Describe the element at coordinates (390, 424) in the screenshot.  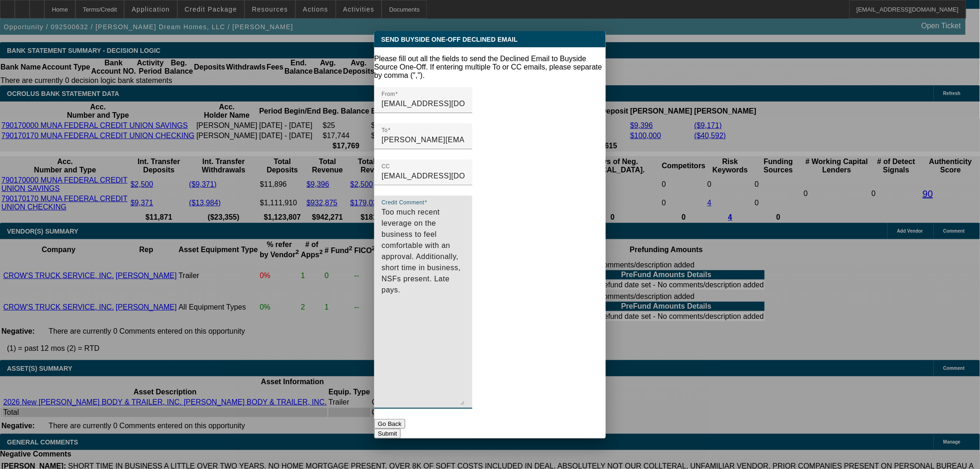
I see `button: Go Back` at that location.